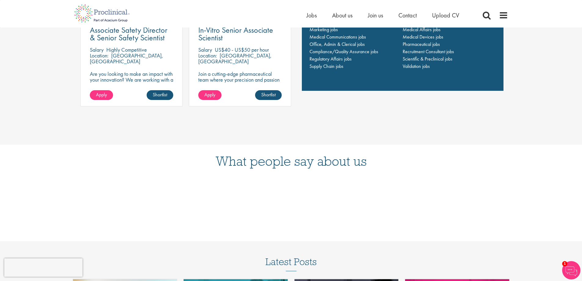 The width and height of the screenshot is (582, 281). Describe the element at coordinates (326, 66) in the screenshot. I see `span: Supply Chain jobs` at that location.